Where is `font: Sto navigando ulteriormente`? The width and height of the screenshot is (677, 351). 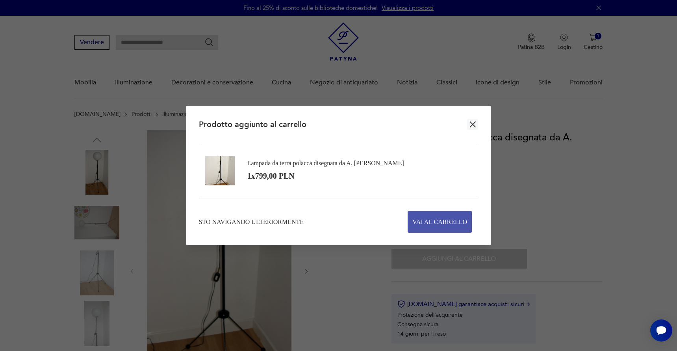
font: Sto navigando ulteriormente is located at coordinates (251, 221).